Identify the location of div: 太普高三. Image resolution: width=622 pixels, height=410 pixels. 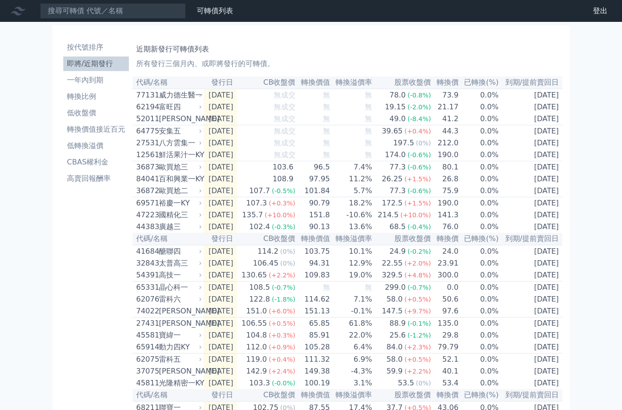
(179, 263).